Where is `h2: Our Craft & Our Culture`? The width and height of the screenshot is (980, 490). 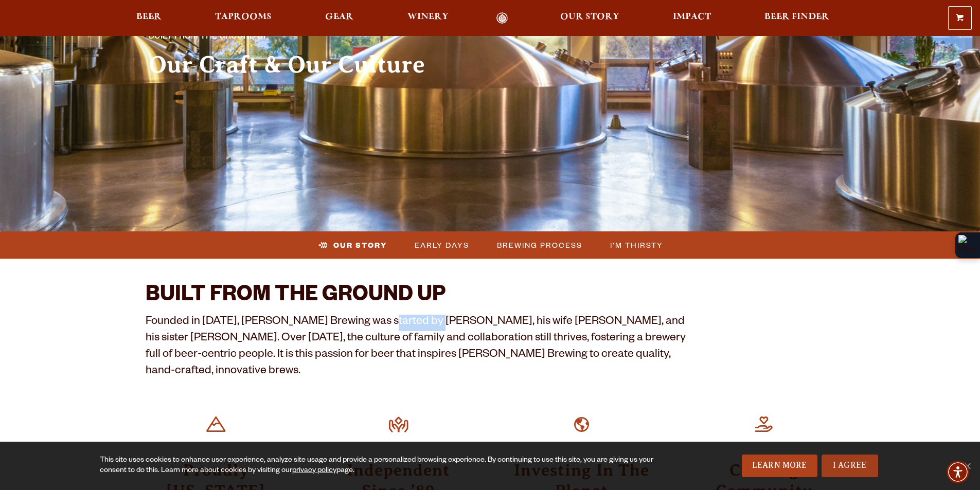 h2: Our Craft & Our Culture is located at coordinates (309, 65).